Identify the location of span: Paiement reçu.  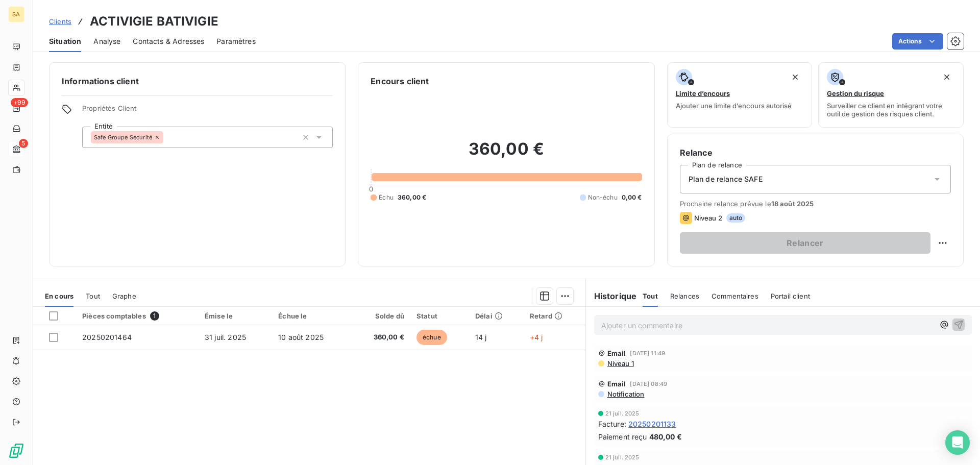
(623, 436).